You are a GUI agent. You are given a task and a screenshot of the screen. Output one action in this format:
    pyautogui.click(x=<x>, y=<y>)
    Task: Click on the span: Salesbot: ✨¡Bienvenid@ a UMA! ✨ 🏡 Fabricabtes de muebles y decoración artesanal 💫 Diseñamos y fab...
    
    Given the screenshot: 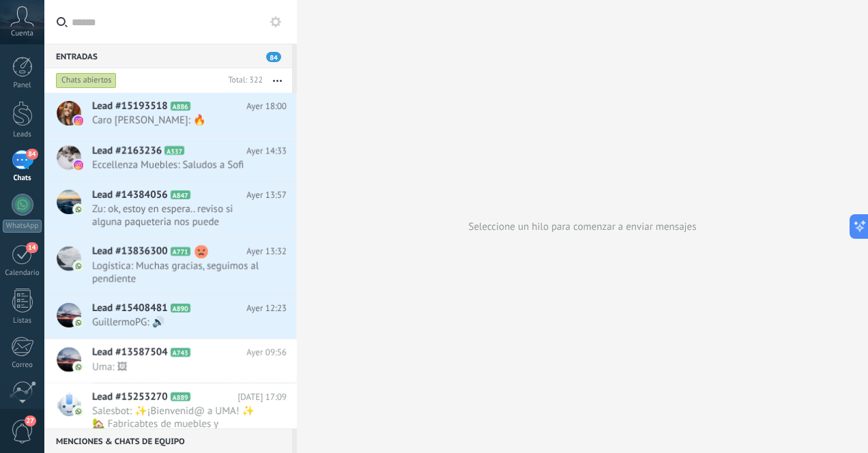 What is the action you would take?
    pyautogui.click(x=176, y=418)
    